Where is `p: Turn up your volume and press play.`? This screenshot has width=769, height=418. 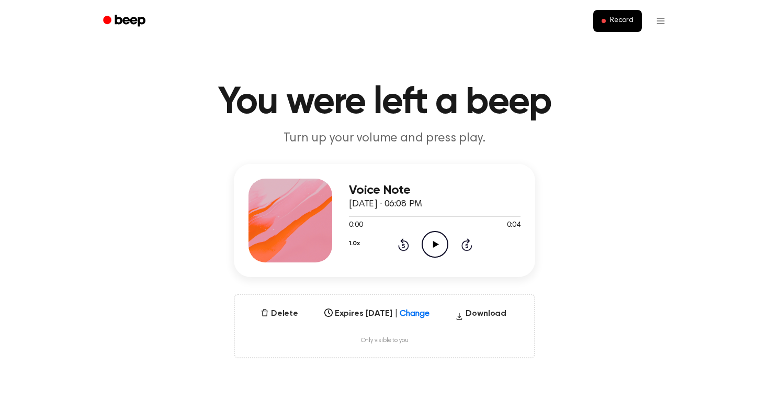 p: Turn up your volume and press play. is located at coordinates (385, 138).